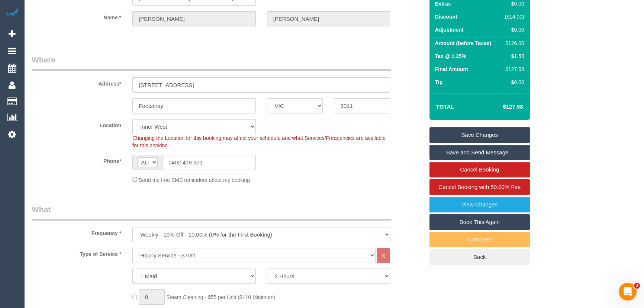  Describe the element at coordinates (463, 43) in the screenshot. I see `label: Amount (before Taxes)` at that location.